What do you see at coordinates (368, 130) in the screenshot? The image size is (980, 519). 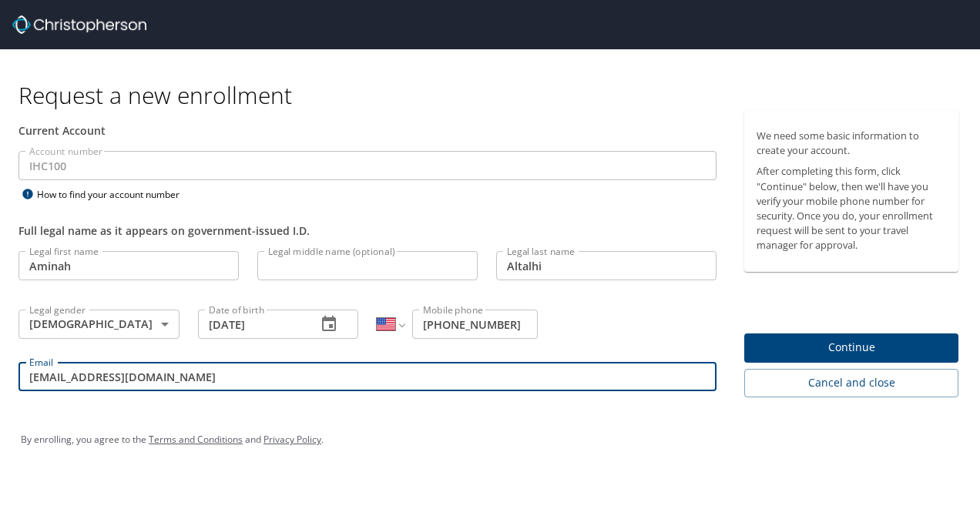 I see `div: Current Account` at bounding box center [368, 130].